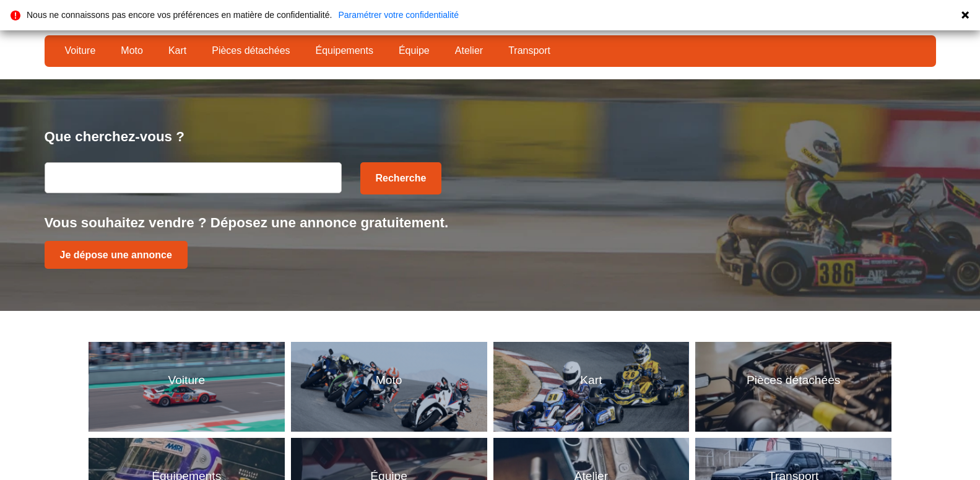 The width and height of the screenshot is (980, 480). I want to click on a: Voiture, so click(80, 51).